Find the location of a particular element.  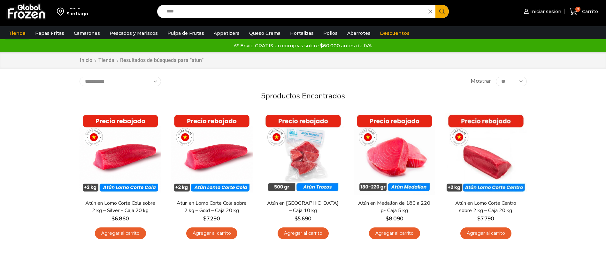

a: Descuentos is located at coordinates (395, 33).